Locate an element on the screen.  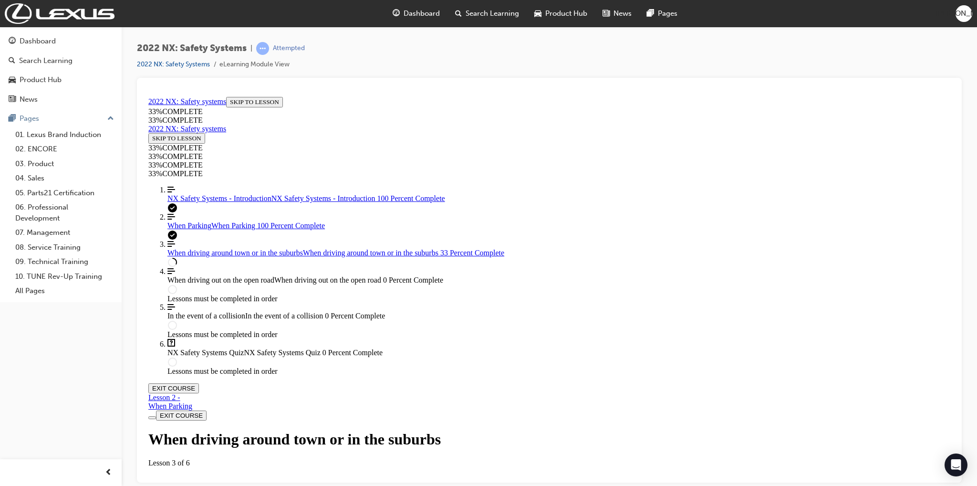
span: Search Learning is located at coordinates (492, 13).